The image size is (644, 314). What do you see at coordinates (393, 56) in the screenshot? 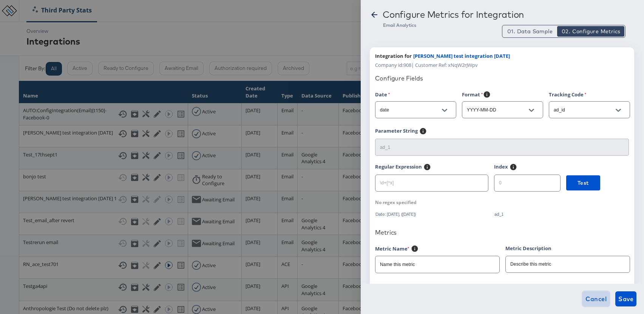
I see `span: Integration for` at bounding box center [393, 56].